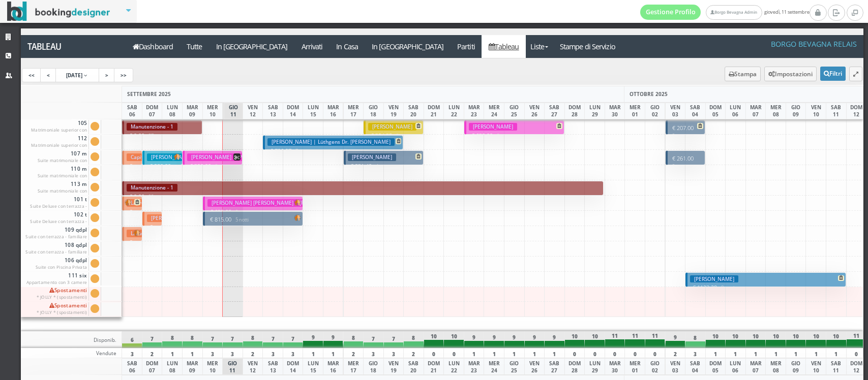  Describe the element at coordinates (312, 111) in the screenshot. I see `div: LUN 15` at that location.